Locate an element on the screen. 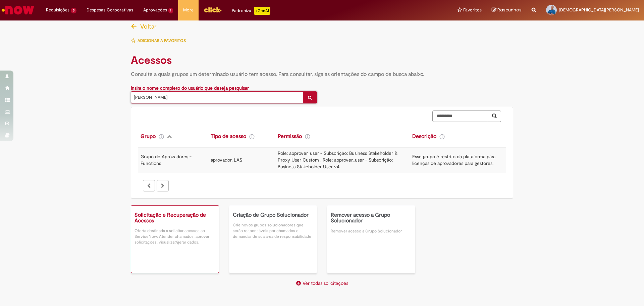  h5: Remover acesso a Grupo Solucionador is located at coordinates (371, 218).